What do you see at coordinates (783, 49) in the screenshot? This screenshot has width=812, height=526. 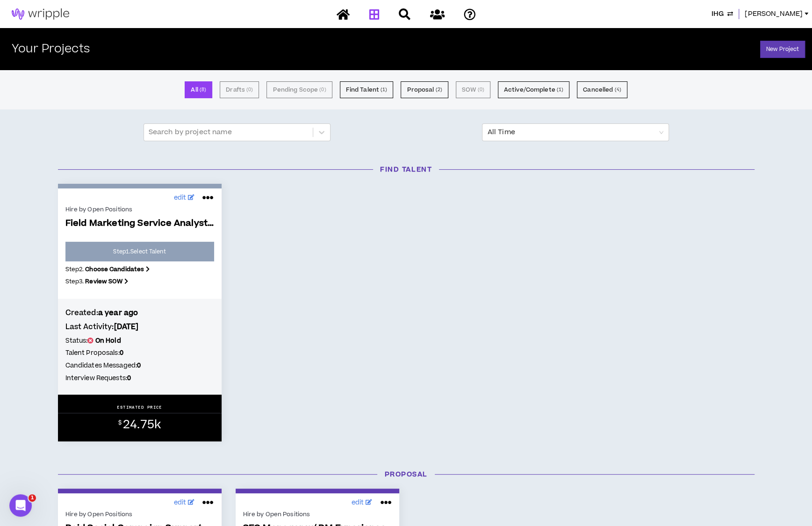 I see `a: New Project` at bounding box center [783, 49].